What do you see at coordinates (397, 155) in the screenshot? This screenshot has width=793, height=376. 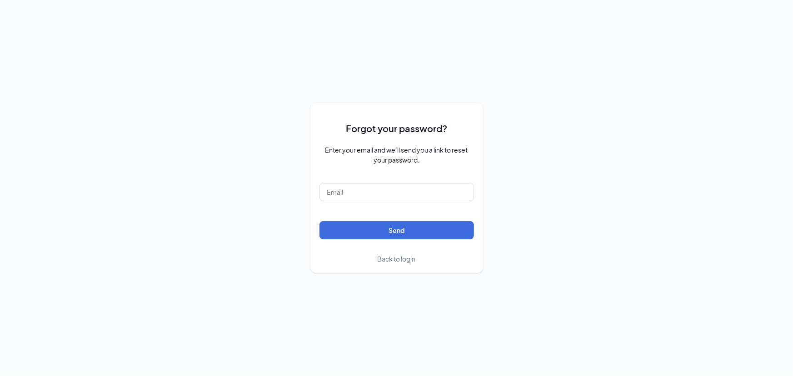 I see `span: Enter your email and we’ll send you a link to reset your password.` at bounding box center [397, 155].